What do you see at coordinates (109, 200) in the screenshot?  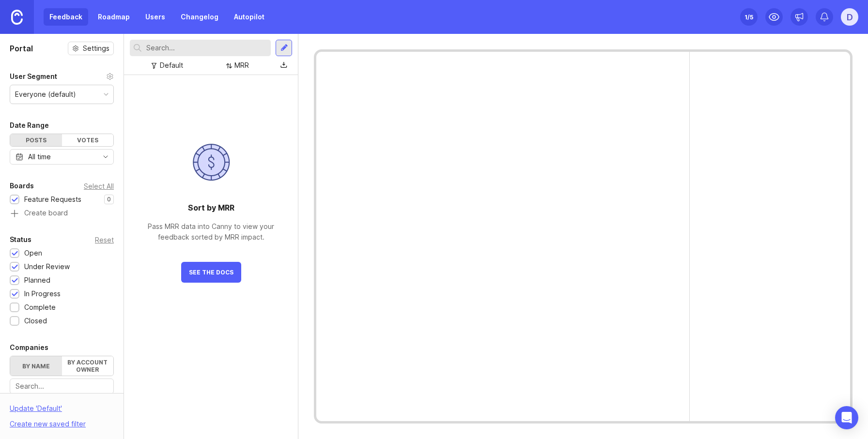 I see `p: 0` at bounding box center [109, 200].